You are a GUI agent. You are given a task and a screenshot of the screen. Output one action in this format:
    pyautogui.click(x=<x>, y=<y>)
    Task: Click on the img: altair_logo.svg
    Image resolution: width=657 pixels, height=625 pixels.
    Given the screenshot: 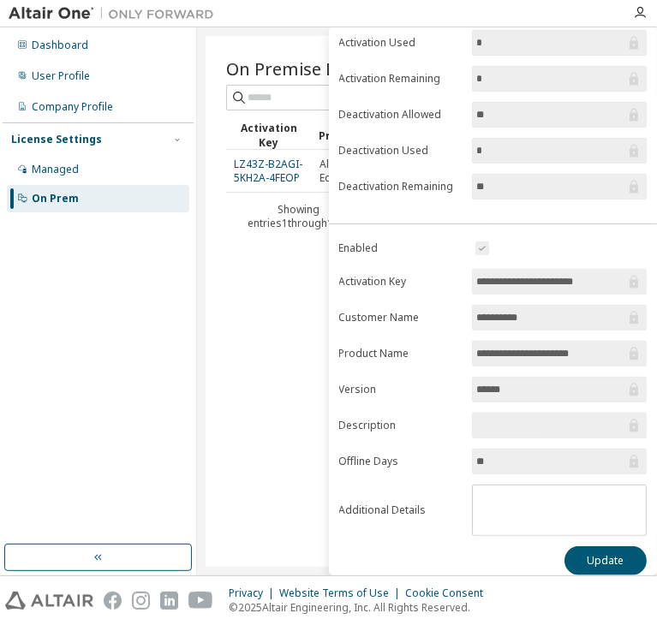 What is the action you would take?
    pyautogui.click(x=49, y=601)
    